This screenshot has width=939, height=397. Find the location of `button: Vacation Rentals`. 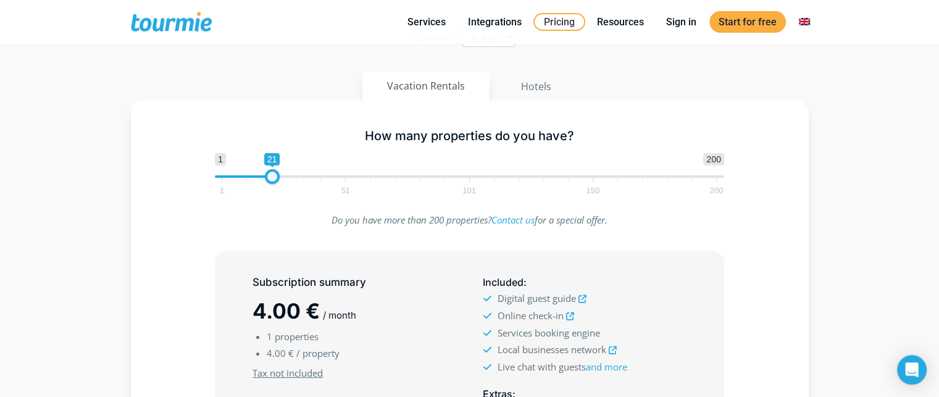

button: Vacation Rentals is located at coordinates (426, 86).